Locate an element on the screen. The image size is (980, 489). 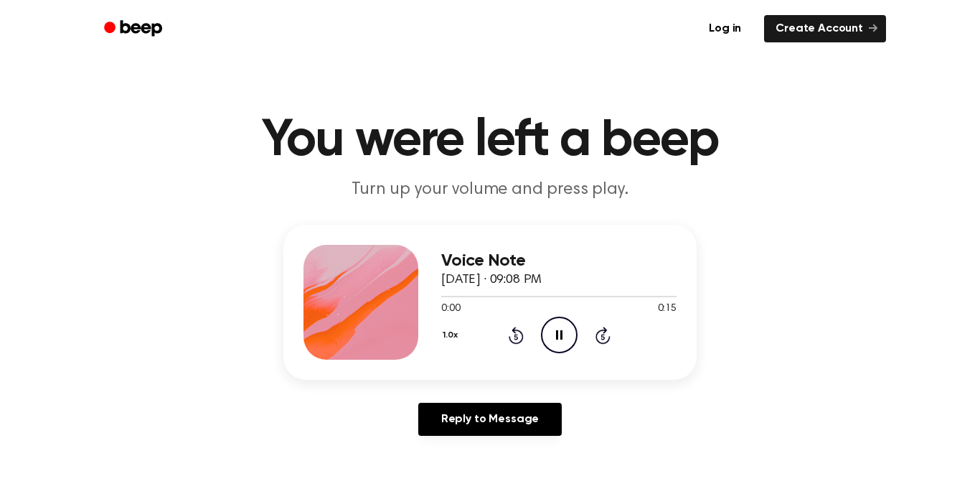
h1: You were left a beep is located at coordinates (490, 140).